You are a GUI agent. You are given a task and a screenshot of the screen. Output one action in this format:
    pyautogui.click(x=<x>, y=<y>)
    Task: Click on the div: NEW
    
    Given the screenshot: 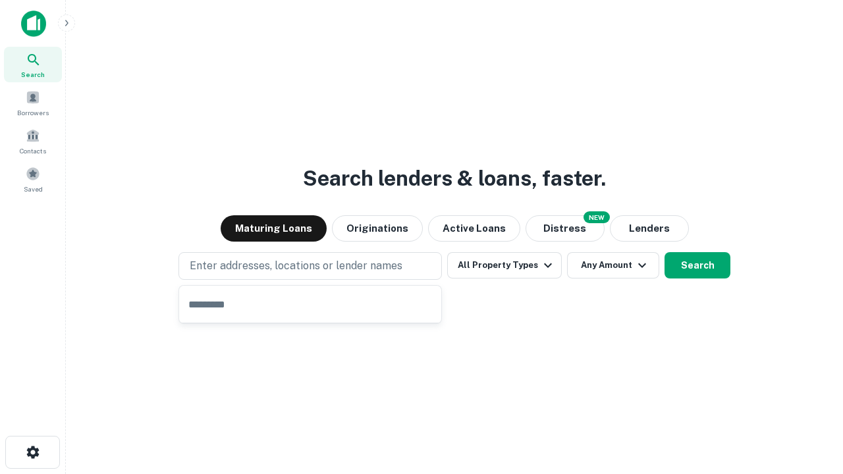 What is the action you would take?
    pyautogui.click(x=597, y=217)
    